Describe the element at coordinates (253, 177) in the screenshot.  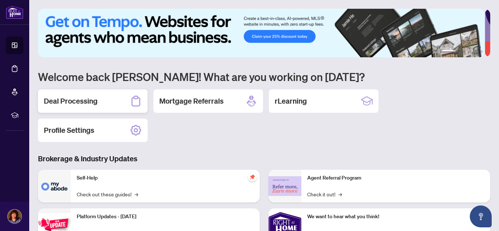
I see `span: pushpin` at that location.